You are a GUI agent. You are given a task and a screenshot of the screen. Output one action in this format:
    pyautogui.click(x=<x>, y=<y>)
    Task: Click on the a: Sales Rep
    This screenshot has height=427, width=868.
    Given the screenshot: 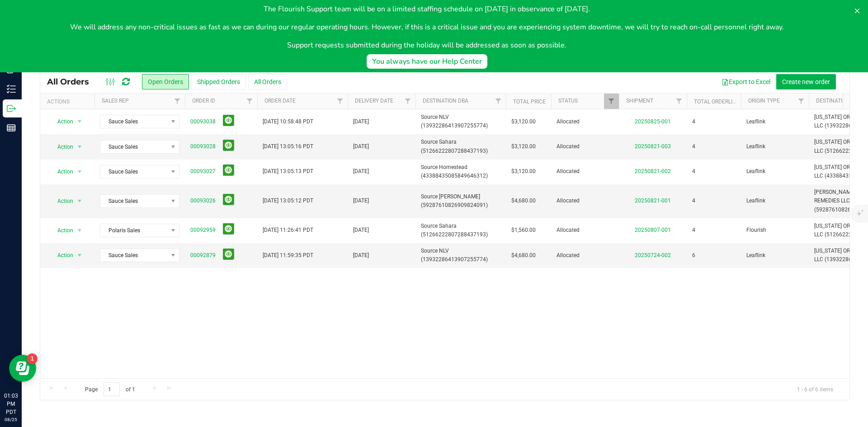 What is the action you would take?
    pyautogui.click(x=116, y=100)
    